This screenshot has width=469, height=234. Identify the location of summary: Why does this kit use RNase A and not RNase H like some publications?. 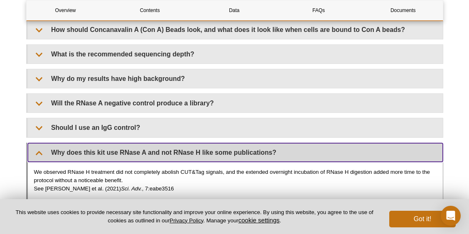
(235, 152).